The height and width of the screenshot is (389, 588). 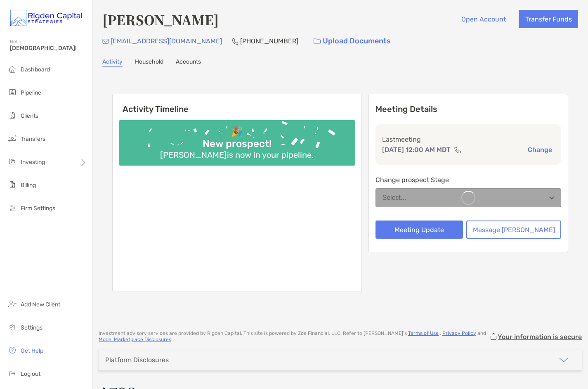 What do you see at coordinates (13, 207) in the screenshot?
I see `img: firm-settings icon` at bounding box center [13, 207].